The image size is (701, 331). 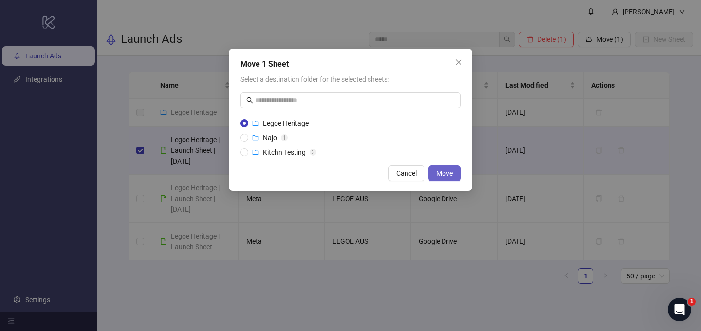 I want to click on div: Move 1 Sheet, so click(x=350, y=64).